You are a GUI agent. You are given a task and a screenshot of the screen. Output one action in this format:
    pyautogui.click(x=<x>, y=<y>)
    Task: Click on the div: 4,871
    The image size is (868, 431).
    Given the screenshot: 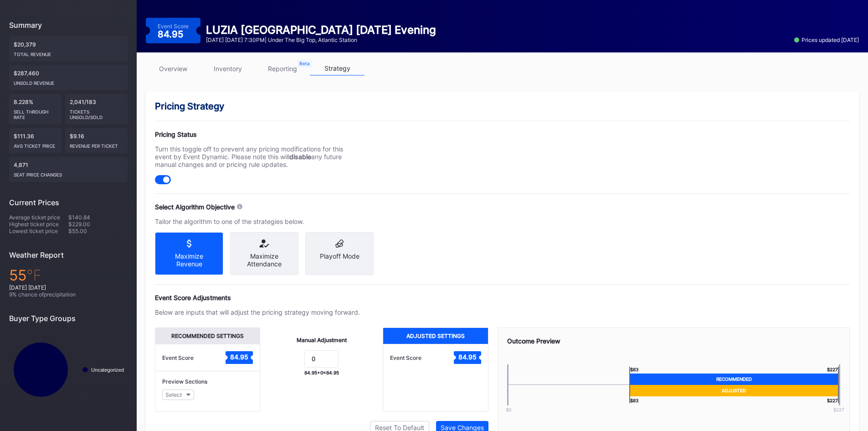 What is the action you would take?
    pyautogui.click(x=69, y=169)
    